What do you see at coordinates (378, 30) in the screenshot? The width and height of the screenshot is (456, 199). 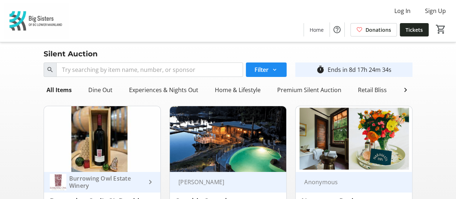 I see `span: Donations` at bounding box center [378, 30].